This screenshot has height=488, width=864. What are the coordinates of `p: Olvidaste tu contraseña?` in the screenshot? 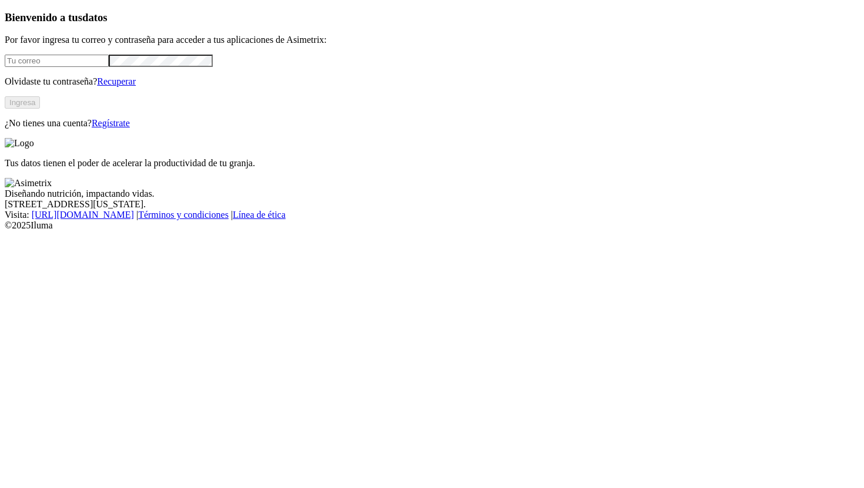 It's located at (432, 82).